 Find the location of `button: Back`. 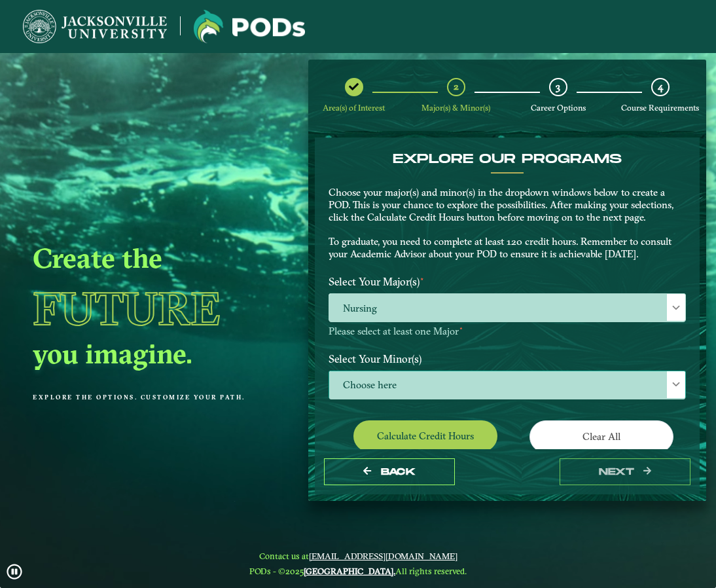

button: Back is located at coordinates (389, 471).